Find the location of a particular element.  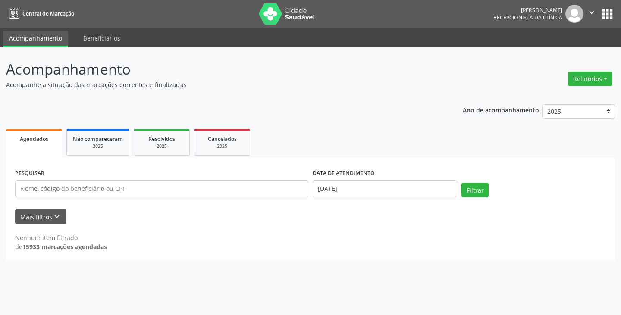

div: Nenhum item filtrado is located at coordinates (61, 238).